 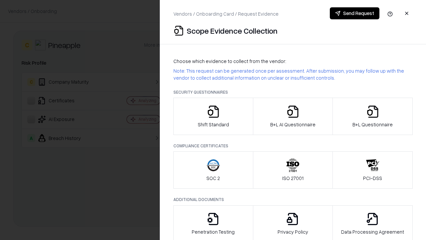 I want to click on p: Penetration Testing, so click(x=213, y=231).